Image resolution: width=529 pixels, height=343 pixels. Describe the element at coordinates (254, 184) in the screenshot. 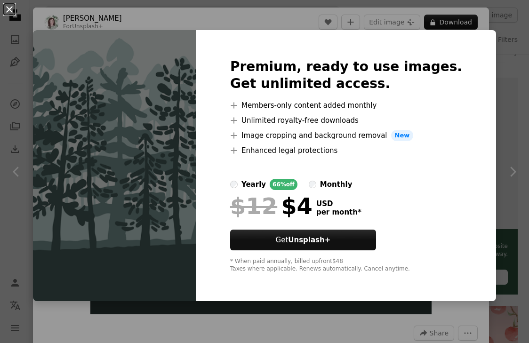

I see `div: yearly` at that location.